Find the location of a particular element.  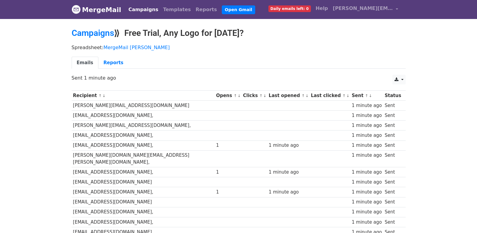

th: Opens is located at coordinates (228, 95).